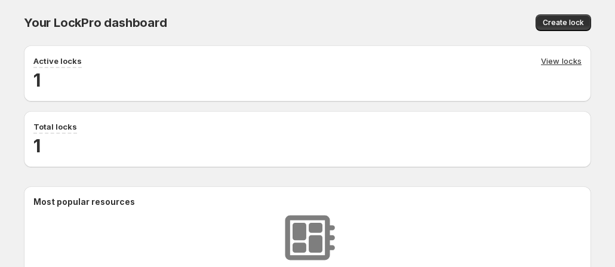 This screenshot has height=267, width=615. What do you see at coordinates (563, 23) in the screenshot?
I see `button: Create lock` at bounding box center [563, 23].